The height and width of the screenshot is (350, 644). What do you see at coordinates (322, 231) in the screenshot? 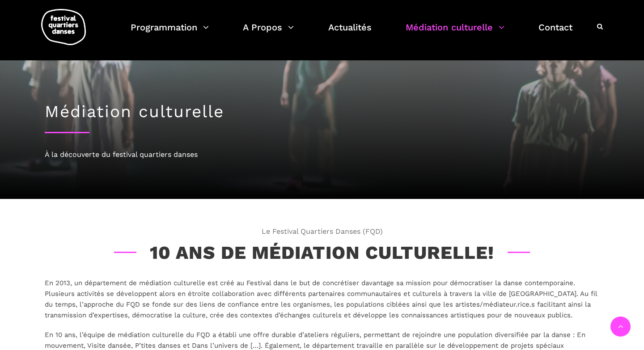
I see `span: Le Festival Quartiers Danses (FQD)` at bounding box center [322, 231].